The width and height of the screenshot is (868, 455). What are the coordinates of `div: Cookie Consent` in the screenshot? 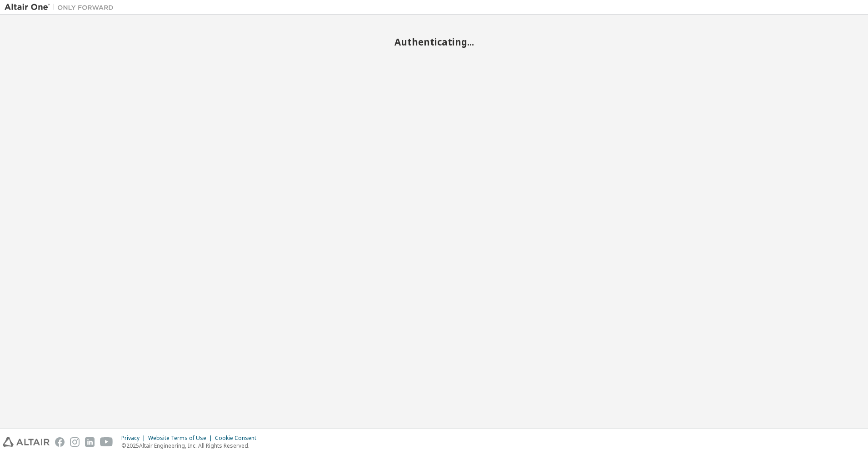 It's located at (238, 438).